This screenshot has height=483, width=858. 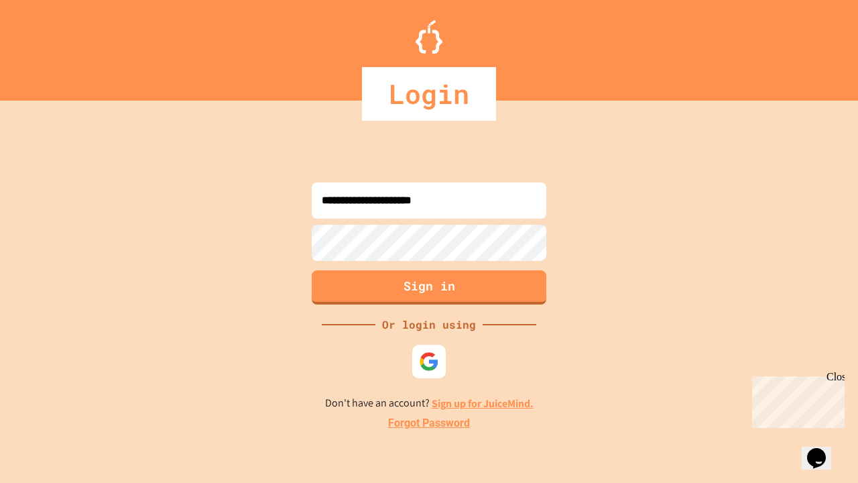 What do you see at coordinates (429, 361) in the screenshot?
I see `img: google-icon.svg` at bounding box center [429, 361].